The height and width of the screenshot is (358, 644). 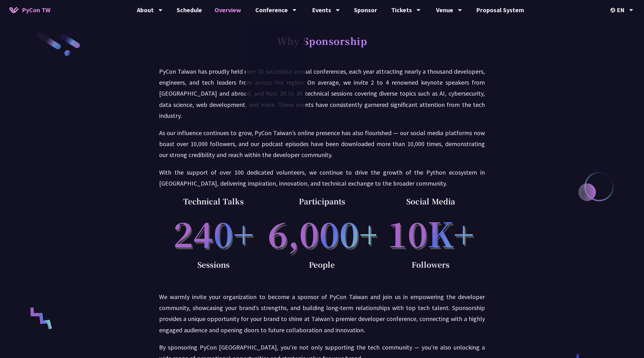 I want to click on p: As our influence continues to grow, PyCon Taiwan’s online presence has also flourished — our soci..., so click(x=322, y=143).